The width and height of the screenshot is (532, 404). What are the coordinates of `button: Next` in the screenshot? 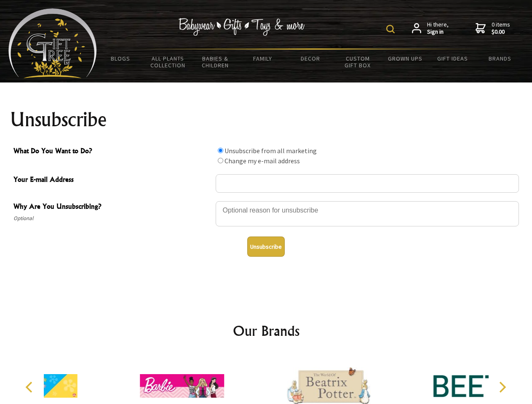 It's located at (501, 387).